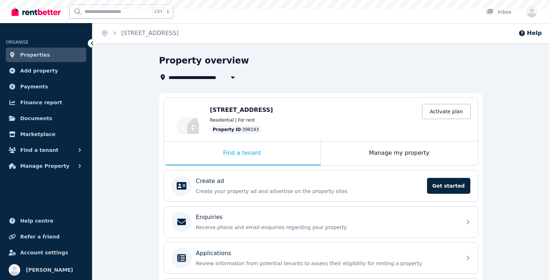 Image resolution: width=549 pixels, height=280 pixels. I want to click on button: Manage Property, so click(46, 166).